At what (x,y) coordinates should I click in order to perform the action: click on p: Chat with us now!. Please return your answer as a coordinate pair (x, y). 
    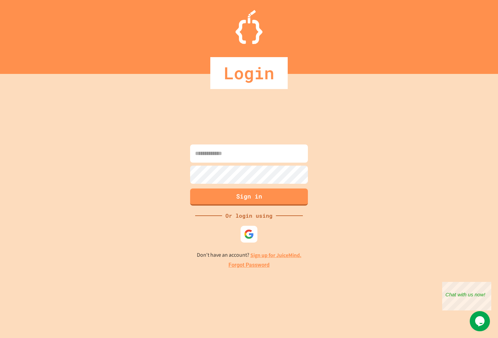
    Looking at the image, I should click on (23, 12).